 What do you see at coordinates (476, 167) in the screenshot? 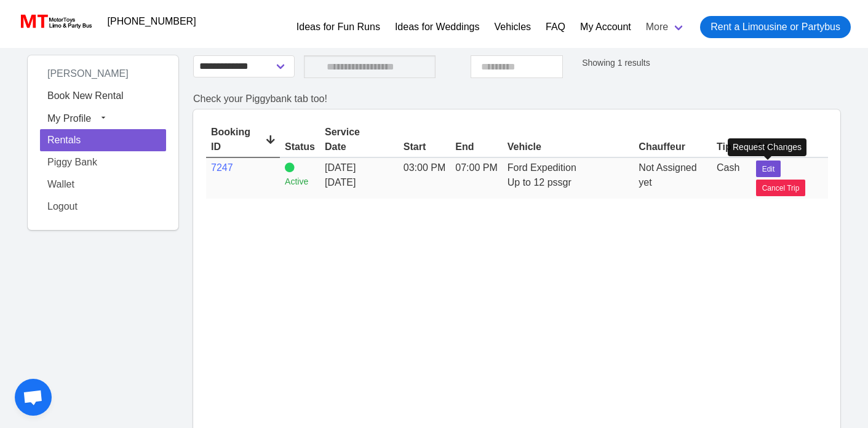
I see `span: 07:00 PM` at bounding box center [476, 167].